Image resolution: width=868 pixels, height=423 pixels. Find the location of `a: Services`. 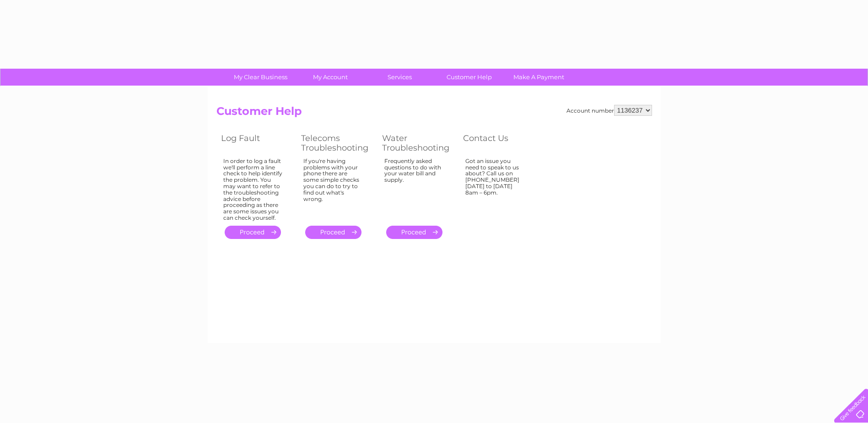

a: Services is located at coordinates (399, 77).